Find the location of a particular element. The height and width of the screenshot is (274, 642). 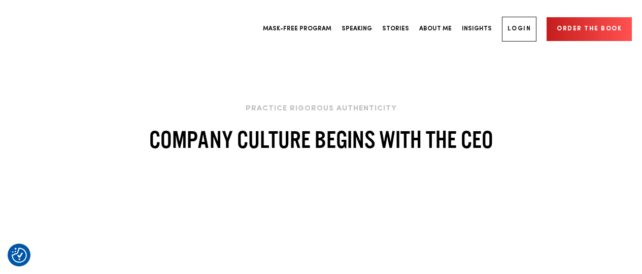

a: Login is located at coordinates (519, 29).